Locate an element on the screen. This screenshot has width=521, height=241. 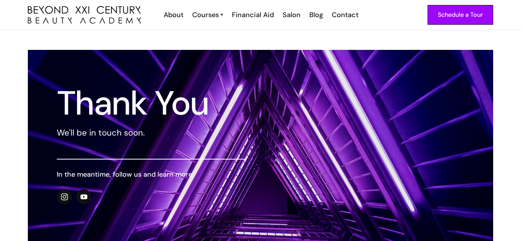
div: Blog is located at coordinates (316, 15).